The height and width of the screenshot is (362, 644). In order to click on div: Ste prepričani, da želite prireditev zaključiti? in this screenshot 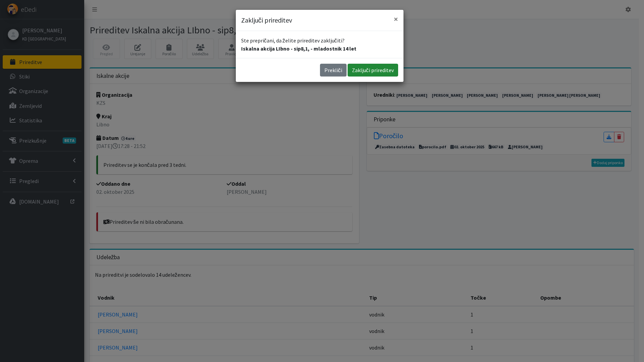, I will do `click(319, 44)`.